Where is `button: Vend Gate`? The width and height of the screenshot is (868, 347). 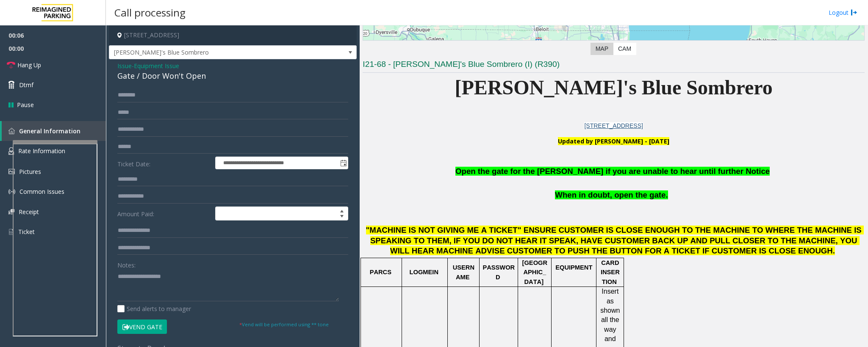
button: Vend Gate is located at coordinates (142, 327).